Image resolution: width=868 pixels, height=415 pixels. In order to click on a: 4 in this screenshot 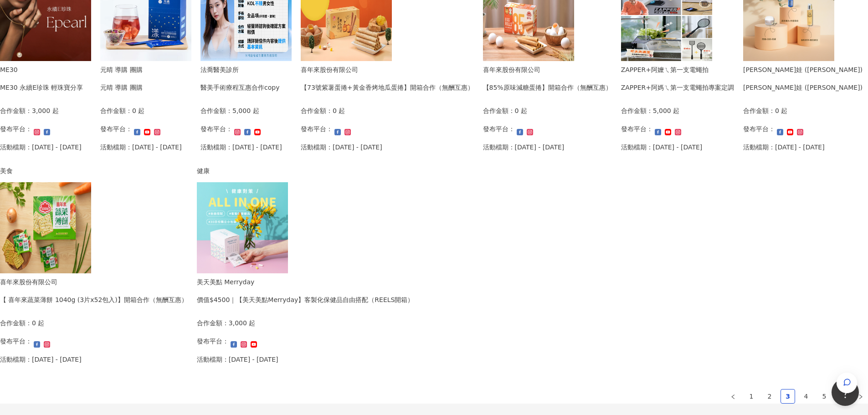, I will do `click(806, 397)`.